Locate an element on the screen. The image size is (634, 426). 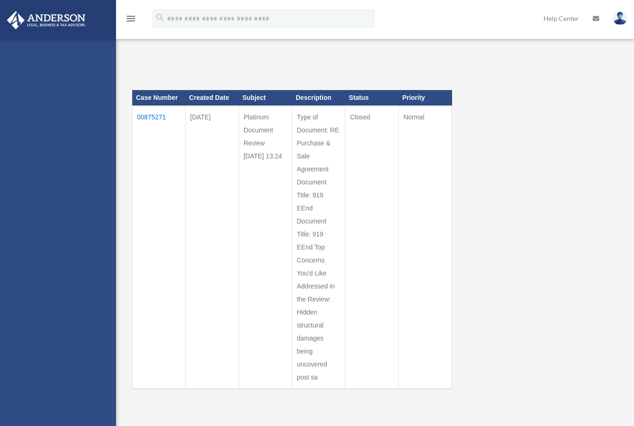
th: Description is located at coordinates (318, 98).